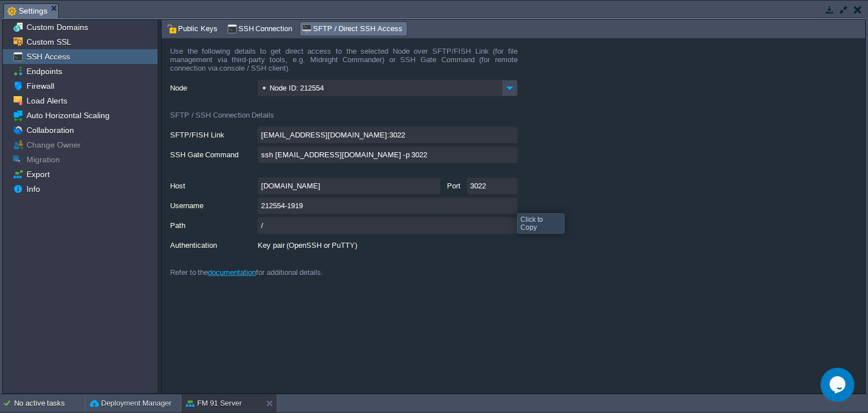  I want to click on span: Endpoints, so click(44, 71).